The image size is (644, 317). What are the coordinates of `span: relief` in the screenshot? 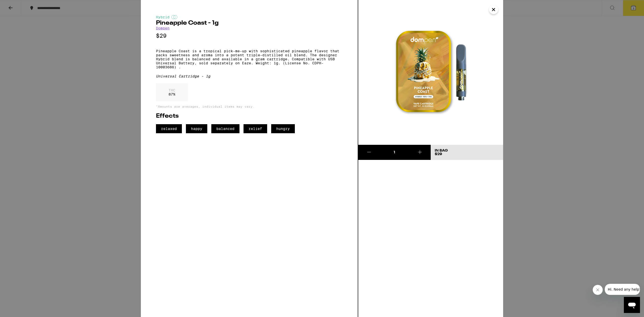 It's located at (256, 128).